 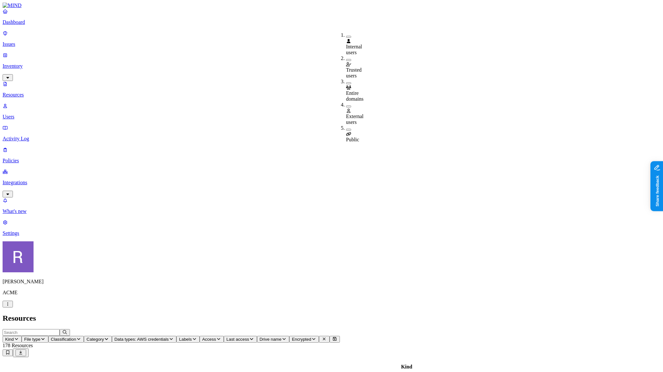 What do you see at coordinates (332, 133) in the screenshot?
I see `a: Activity Log` at bounding box center [332, 133].